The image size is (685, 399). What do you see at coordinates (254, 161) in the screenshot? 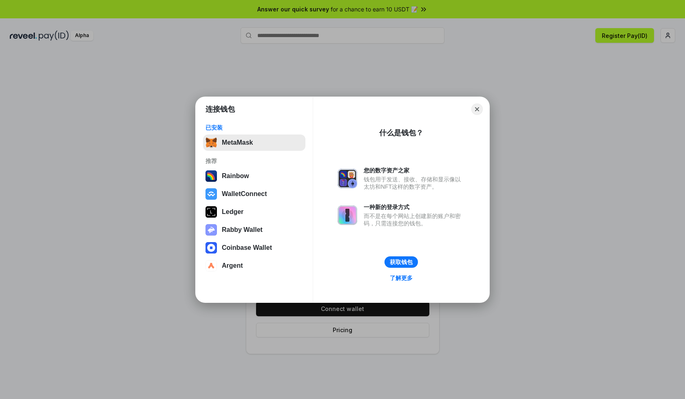
I see `div: 推荐` at bounding box center [254, 161].